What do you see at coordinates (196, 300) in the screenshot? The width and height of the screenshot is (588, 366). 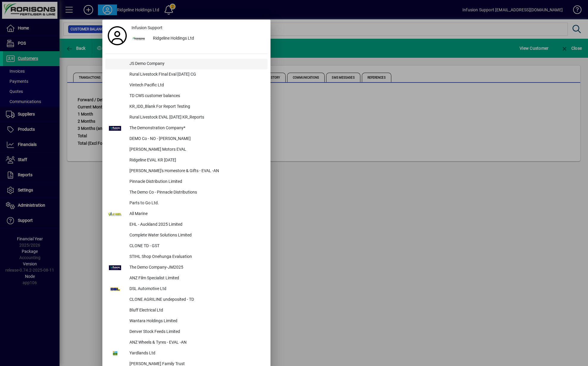 I see `div: CLONE AGRILINE undeposited - TD` at bounding box center [196, 300].